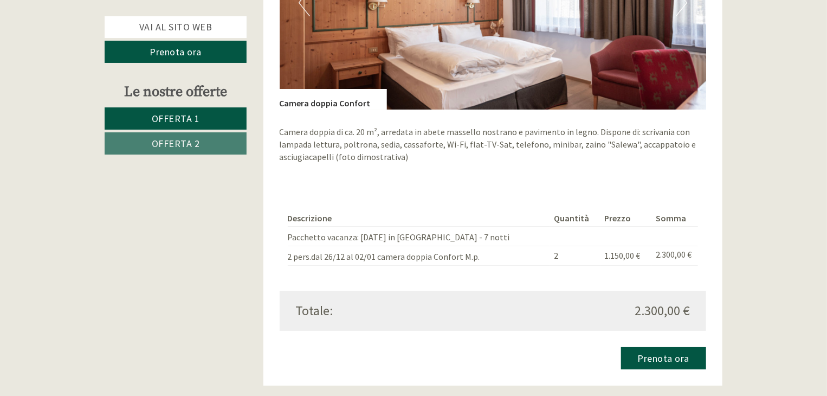 The image size is (827, 396). Describe the element at coordinates (575, 256) in the screenshot. I see `td: 2` at that location.